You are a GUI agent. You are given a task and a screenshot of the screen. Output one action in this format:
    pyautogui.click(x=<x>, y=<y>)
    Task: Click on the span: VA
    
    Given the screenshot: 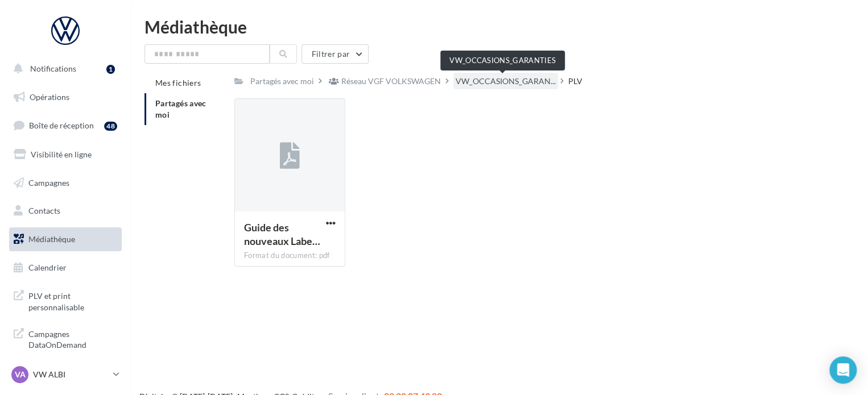 What is the action you would take?
    pyautogui.click(x=20, y=374)
    